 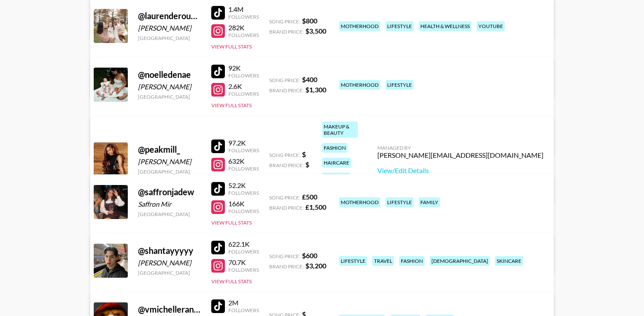 What do you see at coordinates (244, 262) in the screenshot?
I see `div: 70.7K` at bounding box center [244, 262].